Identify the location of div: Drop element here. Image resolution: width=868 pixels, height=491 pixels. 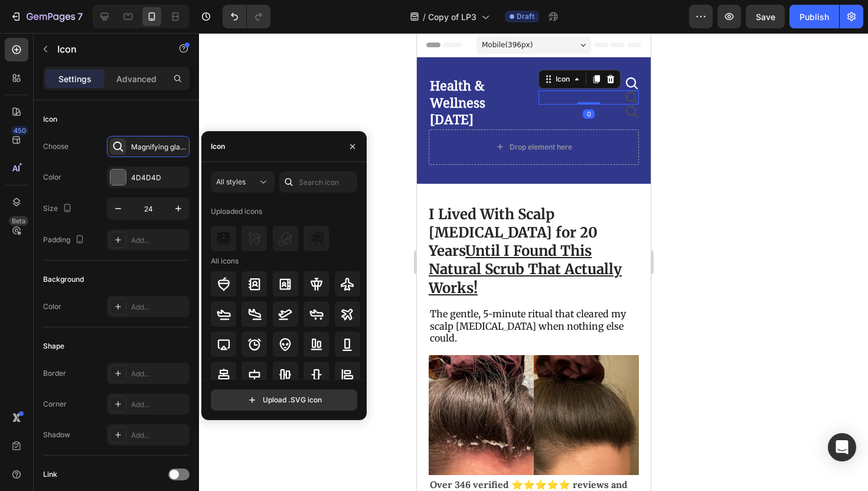
(124, 114).